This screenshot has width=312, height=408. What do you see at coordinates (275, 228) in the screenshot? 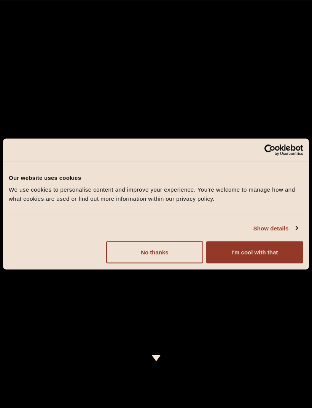
I see `a: Show details` at bounding box center [275, 228].